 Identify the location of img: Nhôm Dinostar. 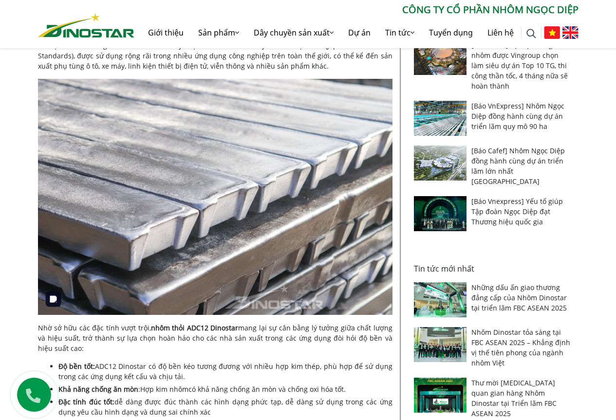
(86, 25).